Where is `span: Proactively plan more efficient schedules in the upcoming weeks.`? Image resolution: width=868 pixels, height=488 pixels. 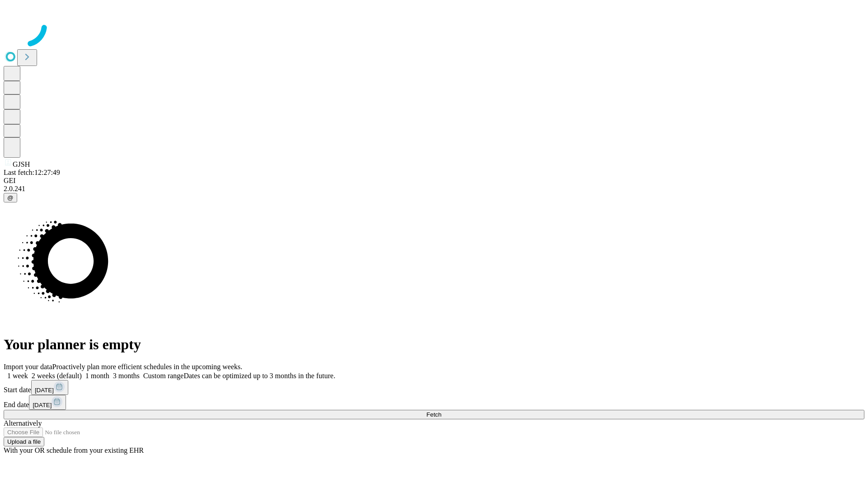
span: Proactively plan more efficient schedules in the upcoming weeks. is located at coordinates (147, 366).